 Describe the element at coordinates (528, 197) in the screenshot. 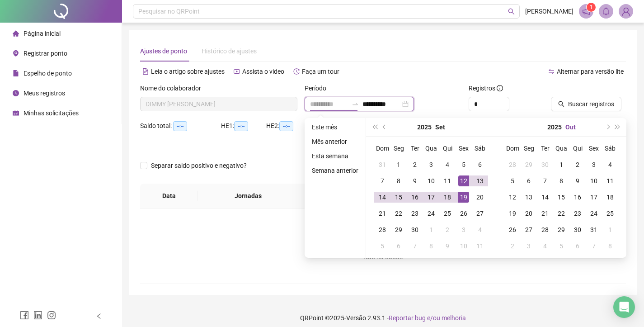

I see `td: 2025-10-13` at that location.